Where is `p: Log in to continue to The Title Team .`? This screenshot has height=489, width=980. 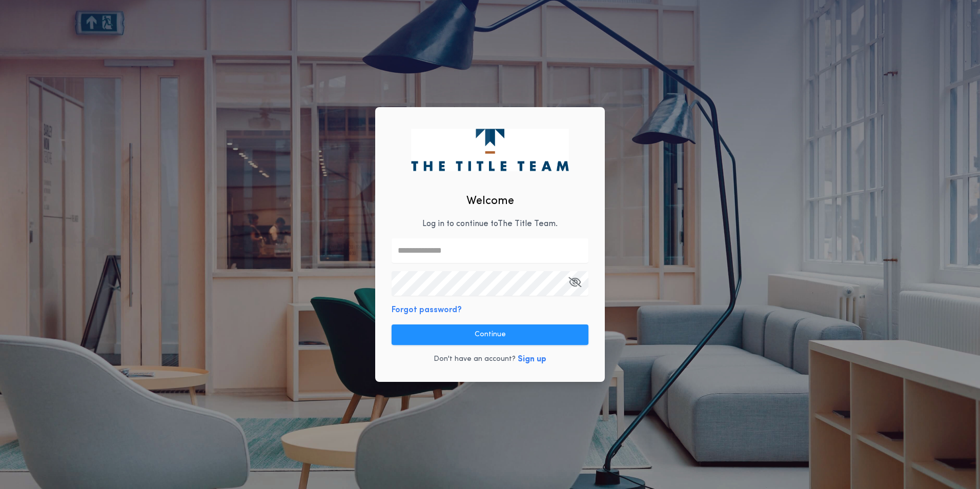
p: Log in to continue to The Title Team . is located at coordinates (490, 225).